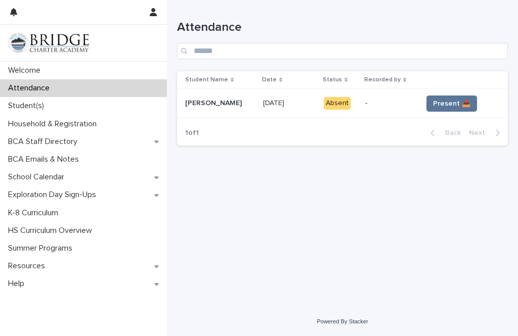 Image resolution: width=518 pixels, height=336 pixels. Describe the element at coordinates (26, 70) in the screenshot. I see `p: Welcome` at that location.